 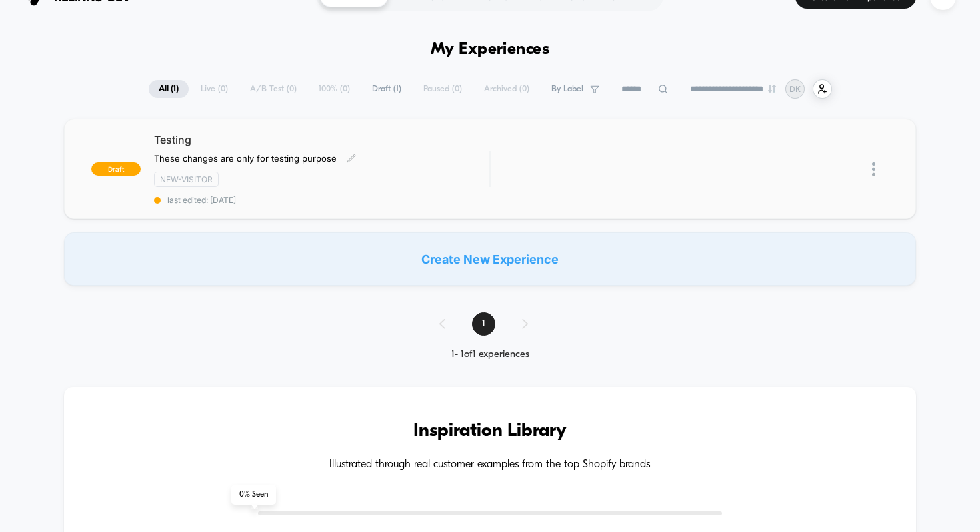 What do you see at coordinates (116, 169) in the screenshot?
I see `span: draft` at bounding box center [116, 169].